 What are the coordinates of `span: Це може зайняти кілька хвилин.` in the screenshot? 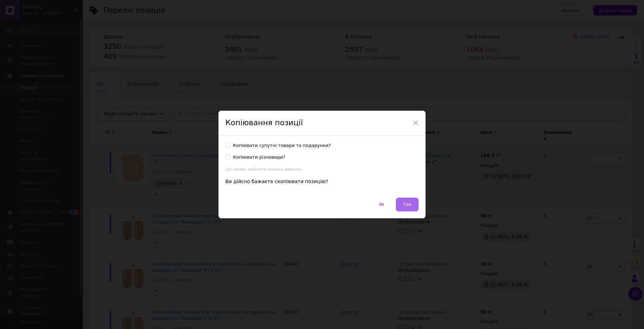 It's located at (264, 169).